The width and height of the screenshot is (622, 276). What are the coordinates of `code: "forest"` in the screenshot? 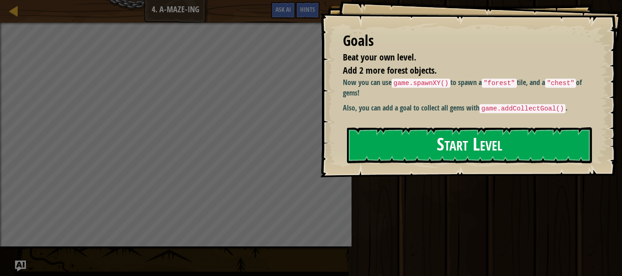 It's located at (499, 83).